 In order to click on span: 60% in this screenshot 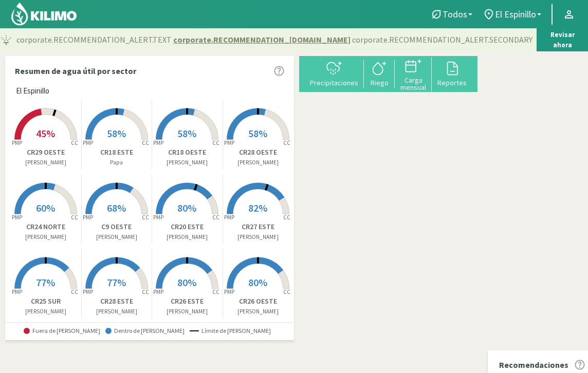, I will do `click(45, 208)`.